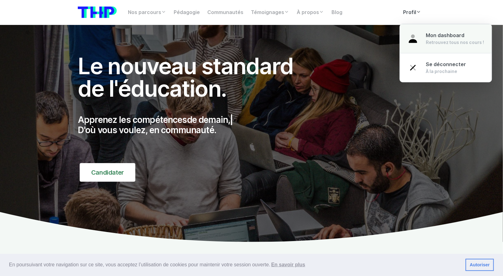 The width and height of the screenshot is (503, 276). What do you see at coordinates (209, 120) in the screenshot?
I see `span: de demain,` at bounding box center [209, 120].